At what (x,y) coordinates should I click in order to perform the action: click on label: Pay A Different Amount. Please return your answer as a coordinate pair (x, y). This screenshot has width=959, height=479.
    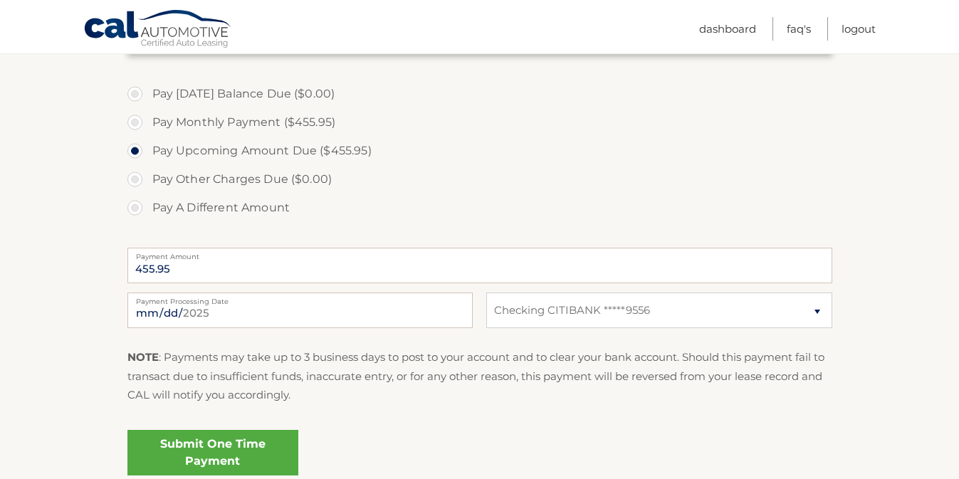
    Looking at the image, I should click on (480, 208).